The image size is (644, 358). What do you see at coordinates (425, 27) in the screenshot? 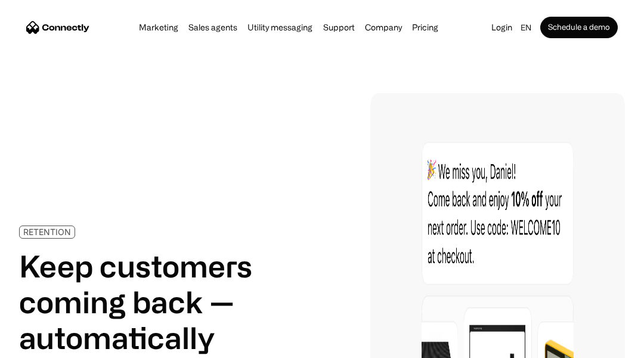
I see `a: Pricing` at bounding box center [425, 27].